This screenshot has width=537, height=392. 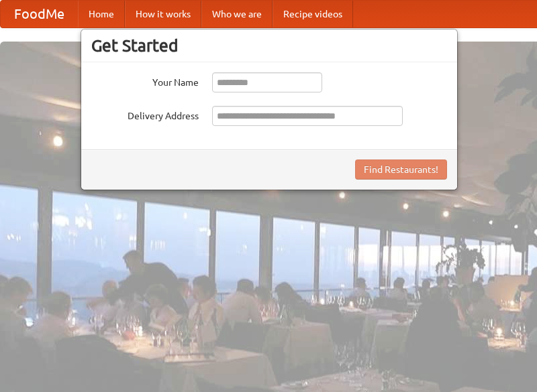 What do you see at coordinates (401, 170) in the screenshot?
I see `button: Find Restaurants!` at bounding box center [401, 170].